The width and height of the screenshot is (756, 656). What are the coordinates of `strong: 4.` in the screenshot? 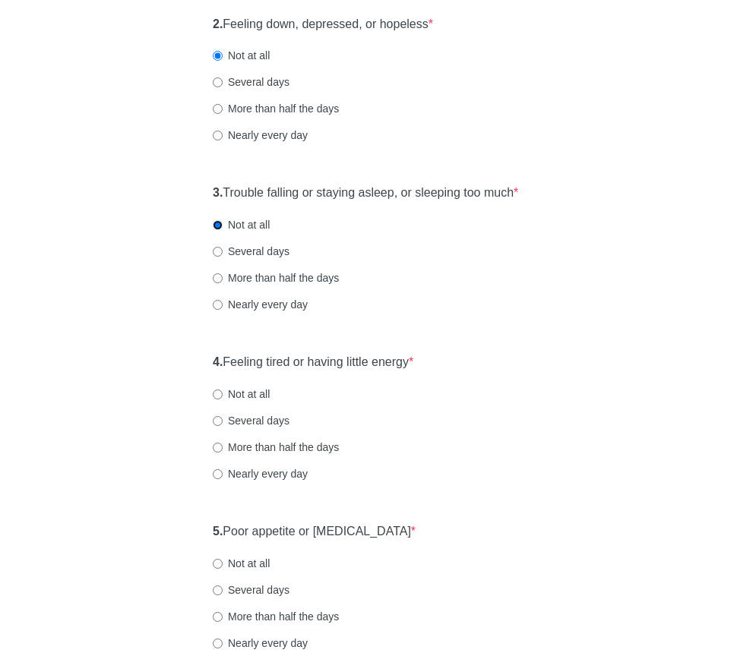 It's located at (217, 362).